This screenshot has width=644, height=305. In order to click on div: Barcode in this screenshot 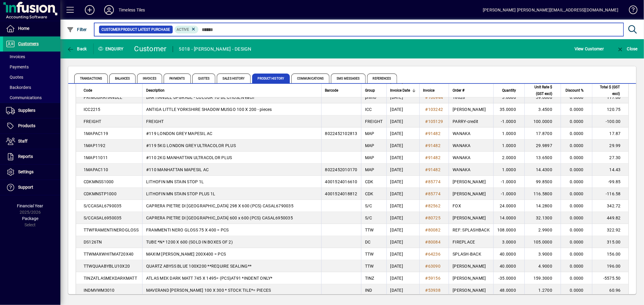, I will do `click(341, 90)`.